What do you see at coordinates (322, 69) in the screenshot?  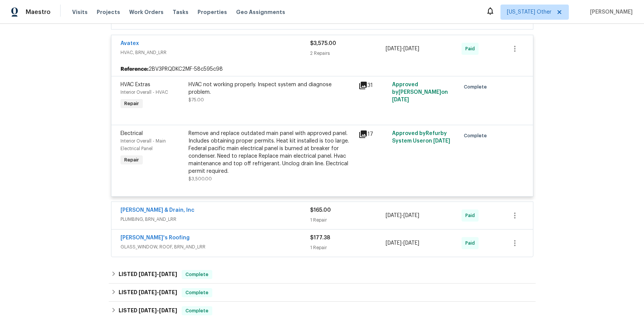 I see `div: 2BV3PRQDKC2MF-58c595c98` at bounding box center [322, 69].